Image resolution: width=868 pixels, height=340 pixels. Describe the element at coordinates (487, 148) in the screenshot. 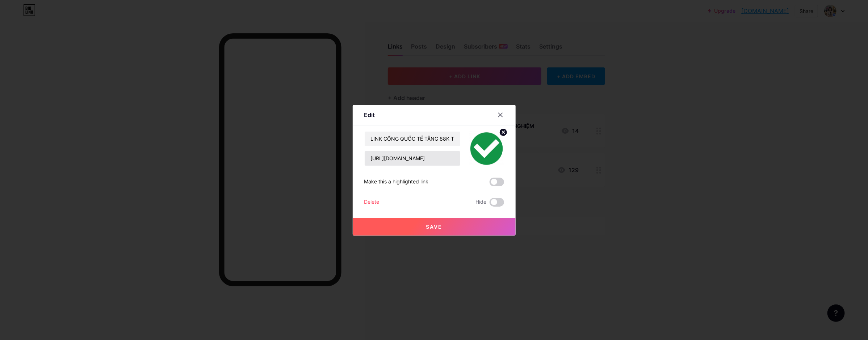

I see `img: link_thumbnail` at that location.